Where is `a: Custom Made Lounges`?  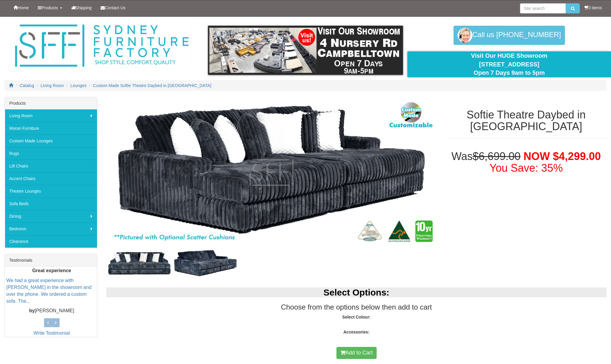 a: Custom Made Lounges is located at coordinates (51, 141).